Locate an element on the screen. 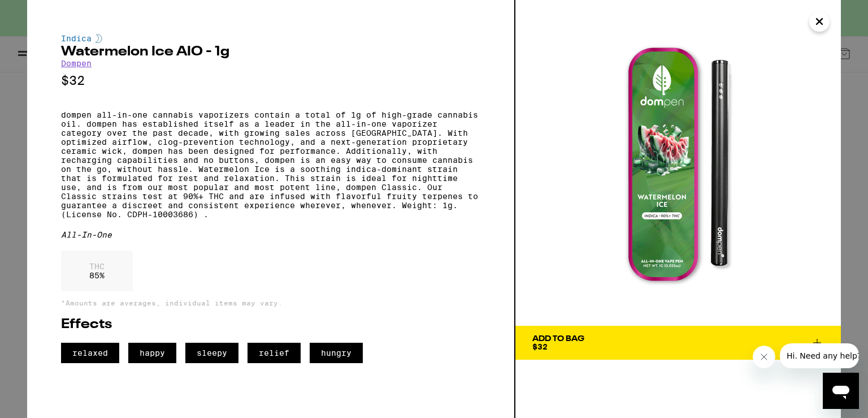 The width and height of the screenshot is (868, 418). img: indicaColor.svg is located at coordinates (99, 38).